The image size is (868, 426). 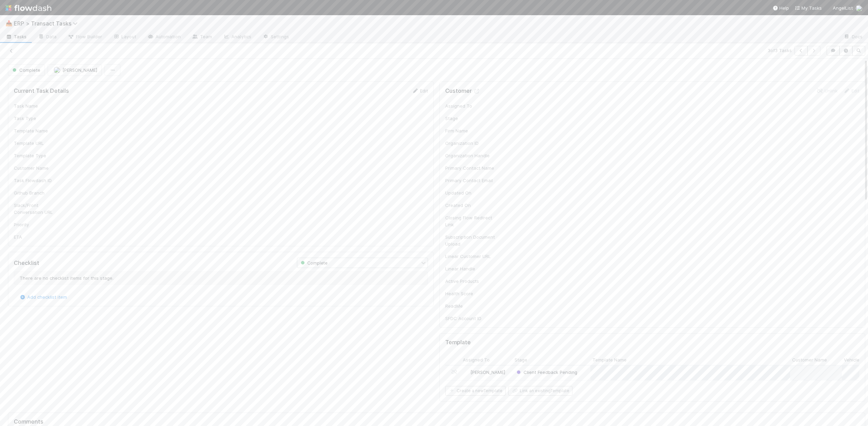 What do you see at coordinates (520, 360) in the screenshot?
I see `span: Stage` at bounding box center [520, 360].